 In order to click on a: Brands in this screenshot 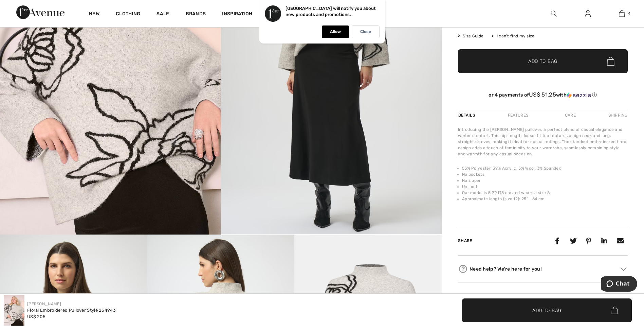, I will do `click(196, 14)`.